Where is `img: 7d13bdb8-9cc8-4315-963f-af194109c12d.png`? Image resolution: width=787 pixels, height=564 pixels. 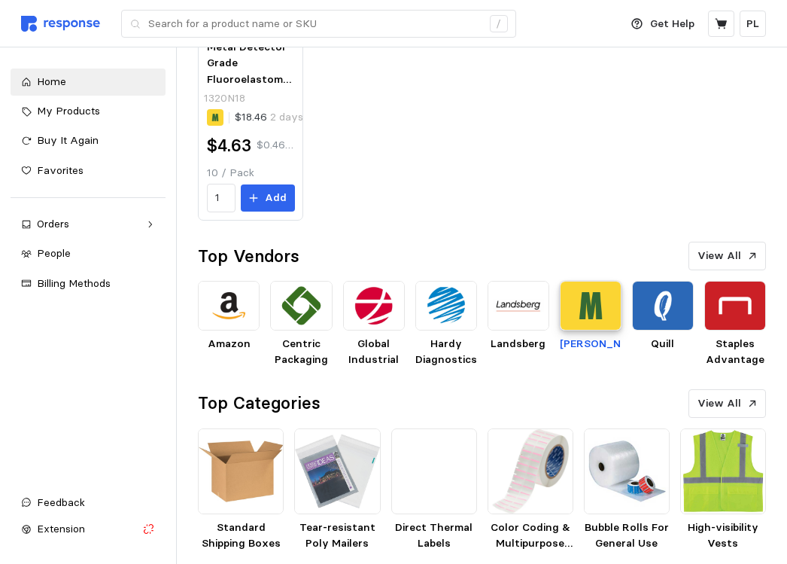 img: 7d13bdb8-9cc8-4315-963f-af194109c12d.png is located at coordinates (519, 306).